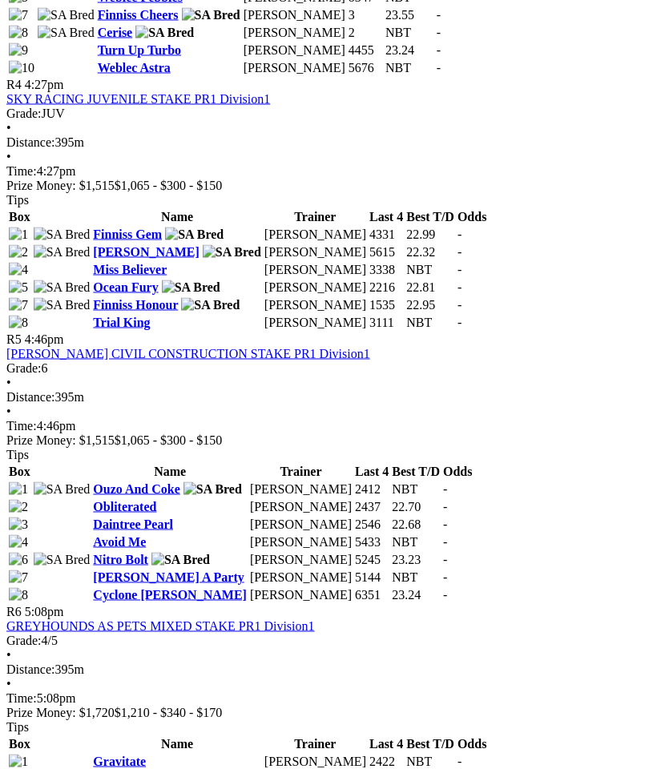 The height and width of the screenshot is (769, 649). Describe the element at coordinates (139, 50) in the screenshot. I see `a: Turn Up Turbo` at that location.